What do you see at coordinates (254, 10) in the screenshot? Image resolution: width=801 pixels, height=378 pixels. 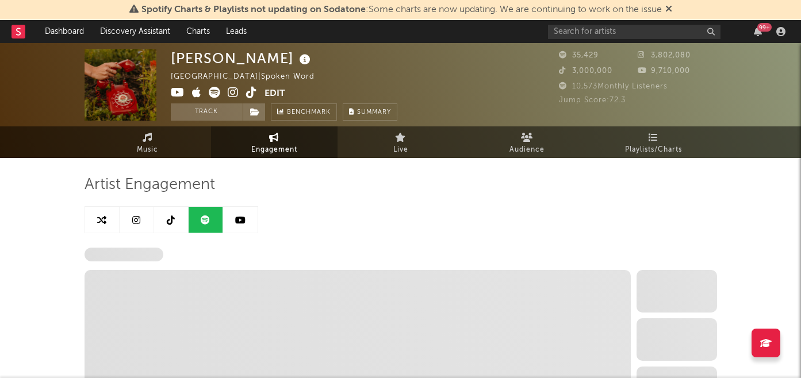 I see `span: Spotify Charts & Playlists not updating on Sodatone` at bounding box center [254, 10].